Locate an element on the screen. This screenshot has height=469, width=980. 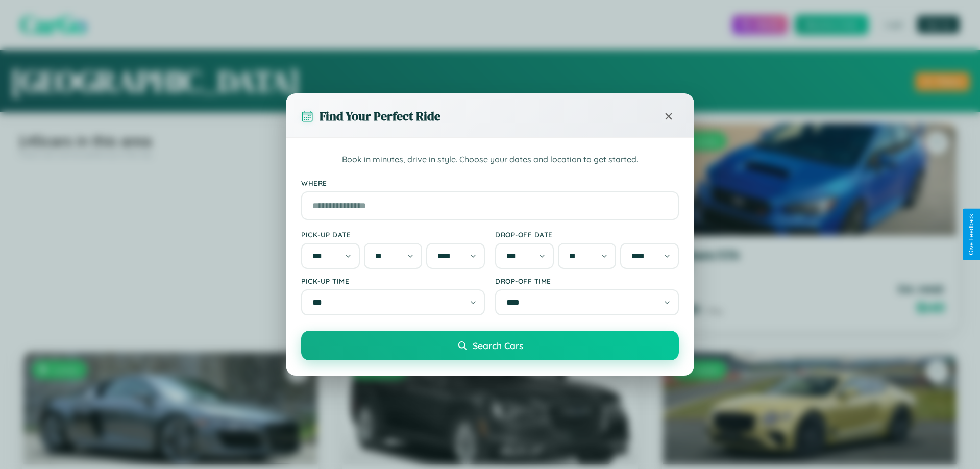
label: Drop-off Time is located at coordinates (587, 281).